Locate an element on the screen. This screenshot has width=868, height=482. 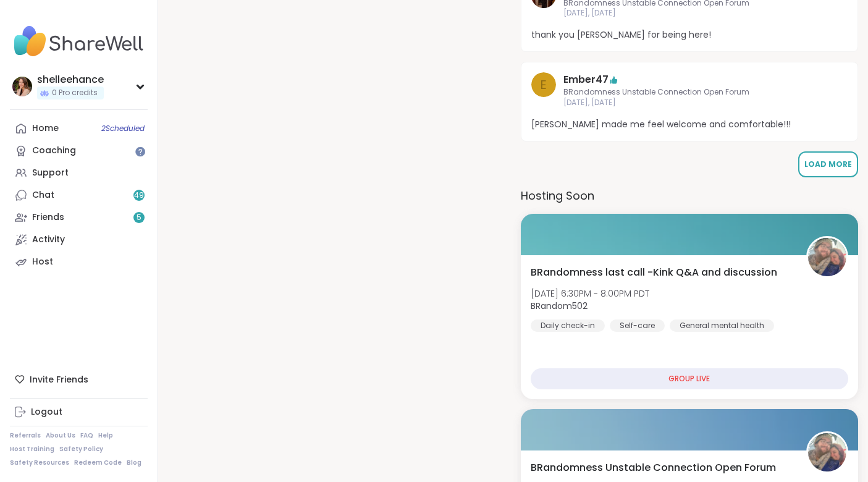
span: 49 is located at coordinates (139, 195).